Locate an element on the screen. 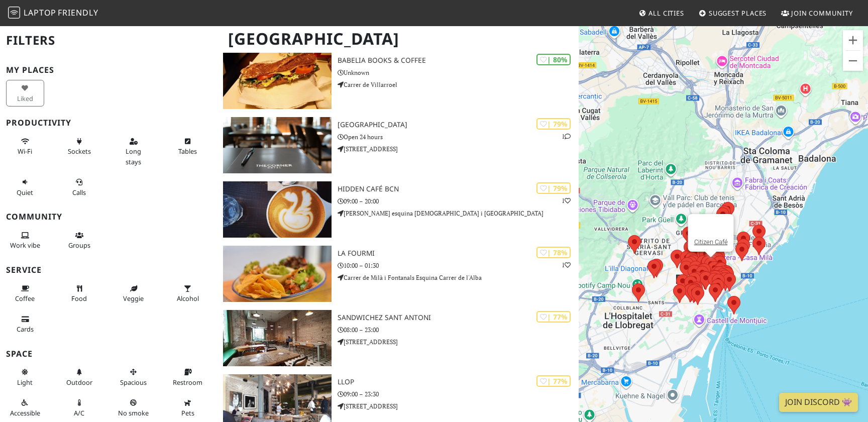  div: | 78% is located at coordinates (554, 252).